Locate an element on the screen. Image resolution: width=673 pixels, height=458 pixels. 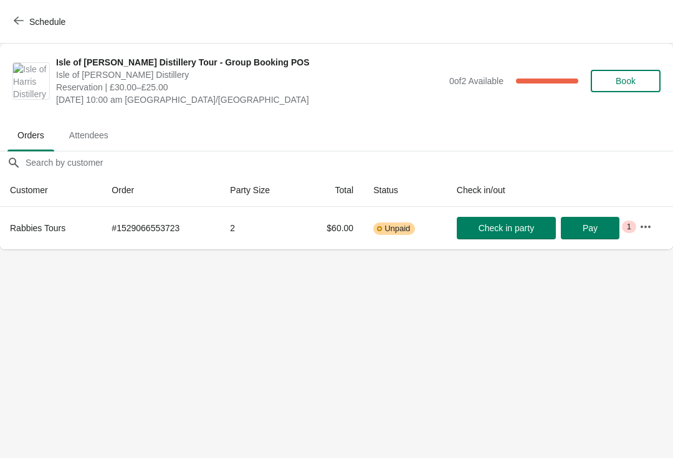
th: Status is located at coordinates (405, 190).